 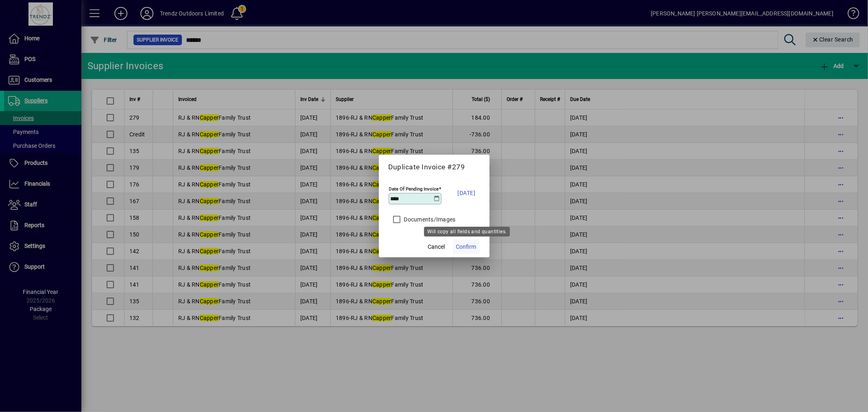 What do you see at coordinates (414, 189) in the screenshot?
I see `mat-label: Date Of Pending Invoice` at bounding box center [414, 189].